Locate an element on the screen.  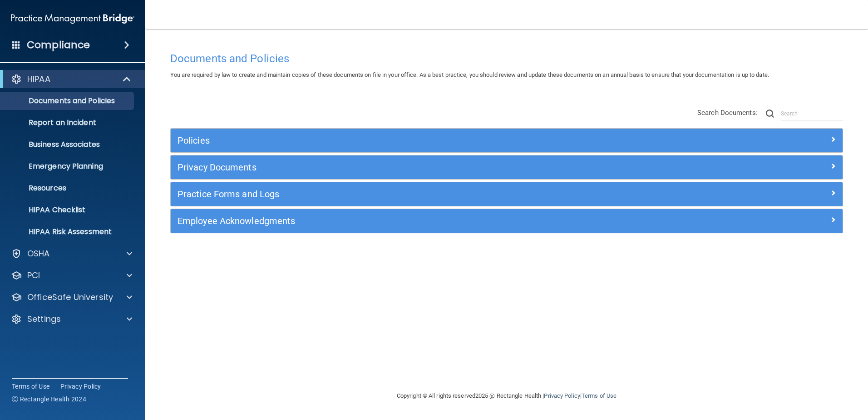
p: Emergency Planning is located at coordinates (67, 166).